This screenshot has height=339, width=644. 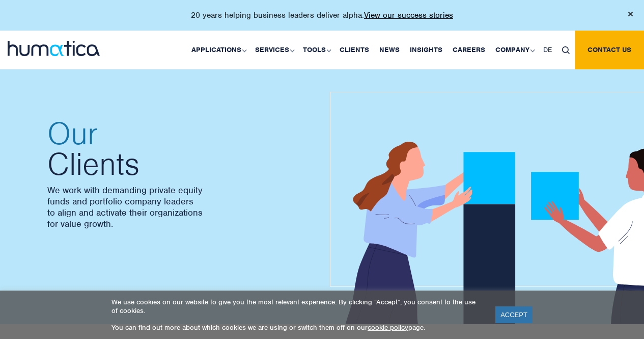 What do you see at coordinates (297, 307) in the screenshot?
I see `p: We use cookies on our website to give you the most relevant experience. By clicking “Accept”, you...` at bounding box center [297, 307].